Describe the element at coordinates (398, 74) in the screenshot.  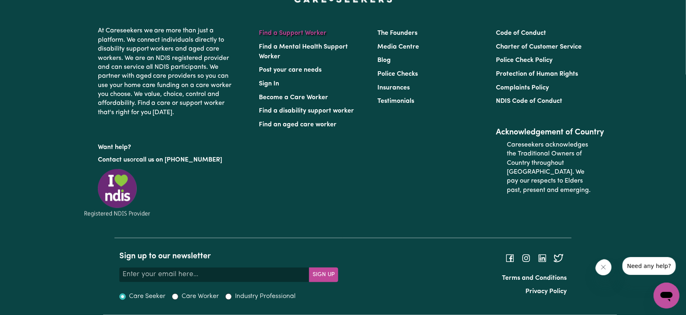
I see `a: Police Checks` at that location.